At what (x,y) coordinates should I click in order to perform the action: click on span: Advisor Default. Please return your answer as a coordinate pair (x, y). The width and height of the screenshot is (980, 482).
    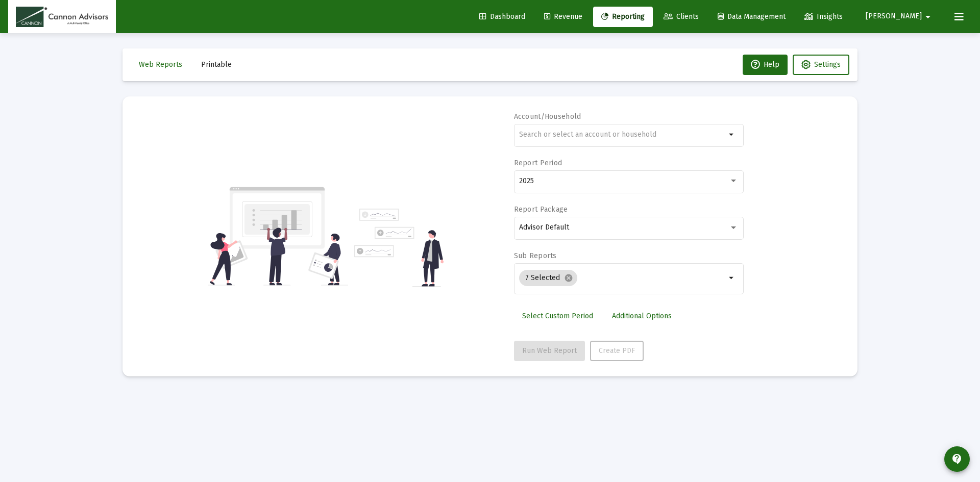
    Looking at the image, I should click on (544, 227).